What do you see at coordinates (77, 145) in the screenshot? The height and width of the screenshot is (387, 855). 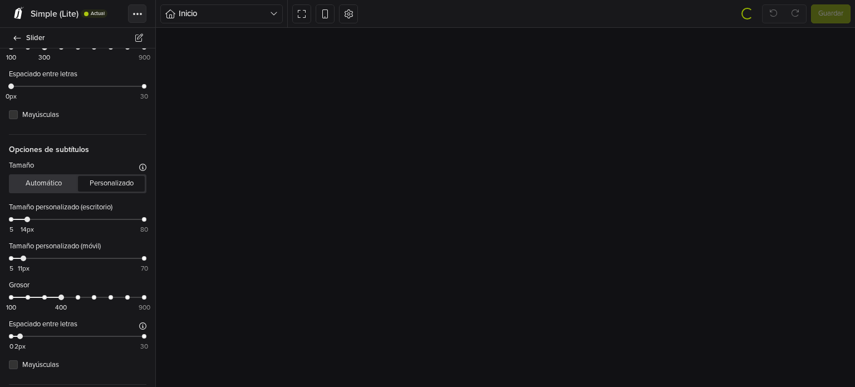 I see `span: Opciones de subtítulos` at bounding box center [77, 145].